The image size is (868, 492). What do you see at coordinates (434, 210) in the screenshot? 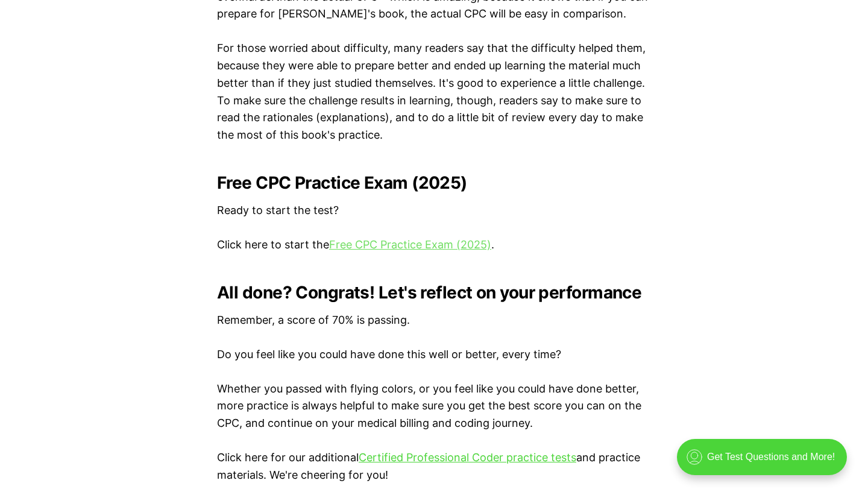
I see `p: Ready to start the test?` at bounding box center [434, 210].